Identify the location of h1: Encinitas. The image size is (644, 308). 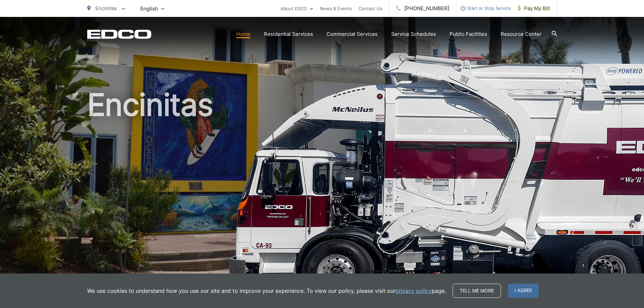
(322, 194).